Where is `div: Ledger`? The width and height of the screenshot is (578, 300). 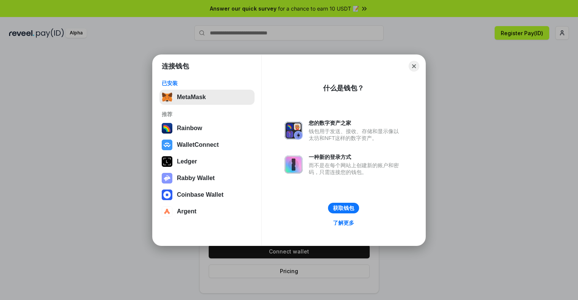
div: Ledger is located at coordinates (187, 162).